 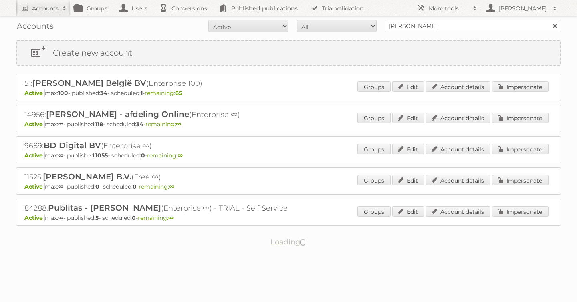 I want to click on strong: 5, so click(x=97, y=218).